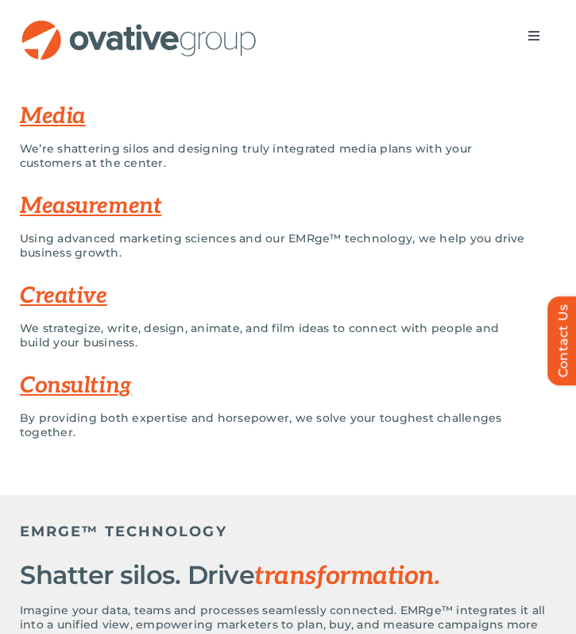 This screenshot has width=576, height=634. Describe the element at coordinates (76, 386) in the screenshot. I see `a: Consulting` at that location.